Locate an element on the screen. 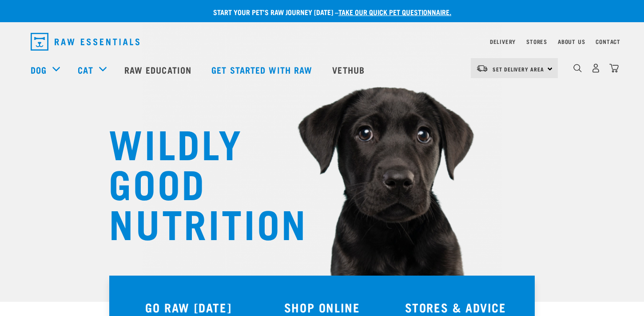 The width and height of the screenshot is (644, 316). a: Contact is located at coordinates (608, 41).